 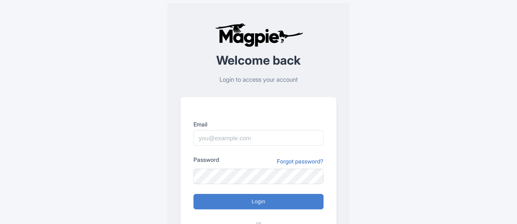 I want to click on input: you@example.com, so click(x=258, y=138).